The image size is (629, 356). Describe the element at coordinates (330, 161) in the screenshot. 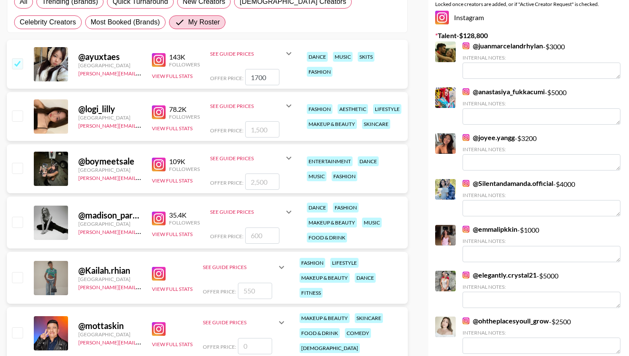

I see `div: entertainment` at that location.